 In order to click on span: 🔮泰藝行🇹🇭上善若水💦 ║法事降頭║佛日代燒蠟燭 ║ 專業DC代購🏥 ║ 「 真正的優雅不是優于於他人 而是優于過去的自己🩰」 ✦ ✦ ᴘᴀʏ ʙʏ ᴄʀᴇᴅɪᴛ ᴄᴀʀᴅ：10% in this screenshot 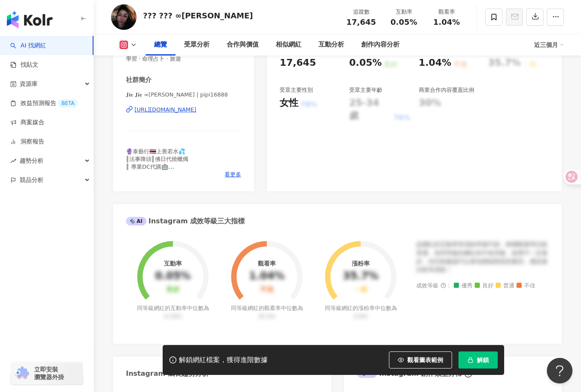, I will do `click(166, 170)`.